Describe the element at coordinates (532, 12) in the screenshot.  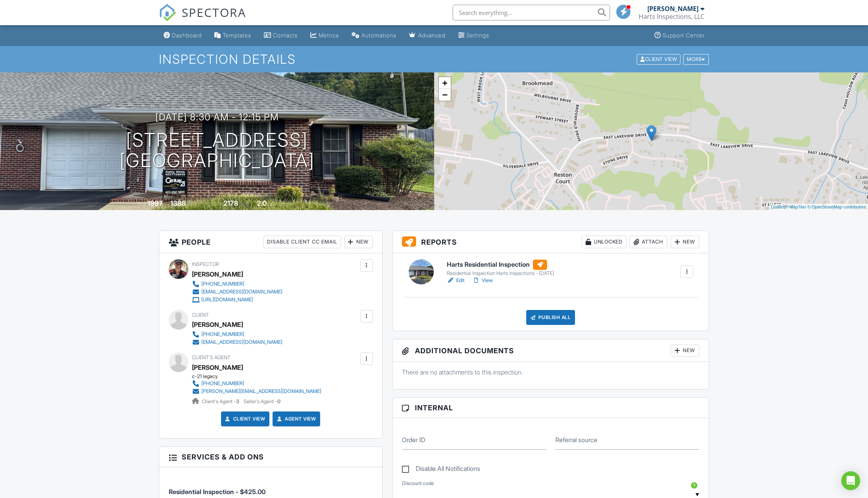
I see `input: Search everything...` at that location.